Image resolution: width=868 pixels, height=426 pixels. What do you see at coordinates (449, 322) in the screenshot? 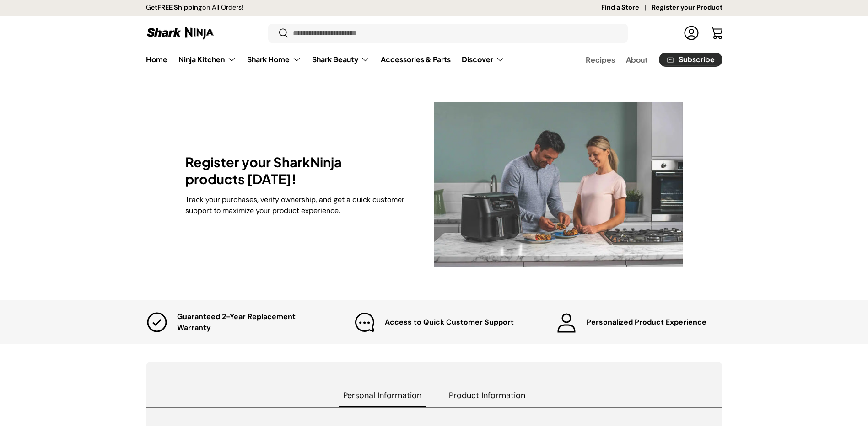
I see `strong: Access to Quick Customer Support` at bounding box center [449, 322].